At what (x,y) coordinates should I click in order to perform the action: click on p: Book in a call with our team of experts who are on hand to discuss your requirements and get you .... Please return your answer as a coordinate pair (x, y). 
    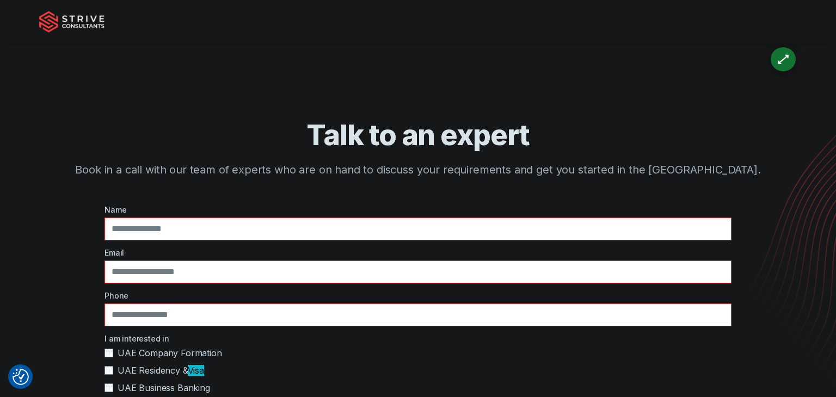
    Looking at the image, I should click on (418, 170).